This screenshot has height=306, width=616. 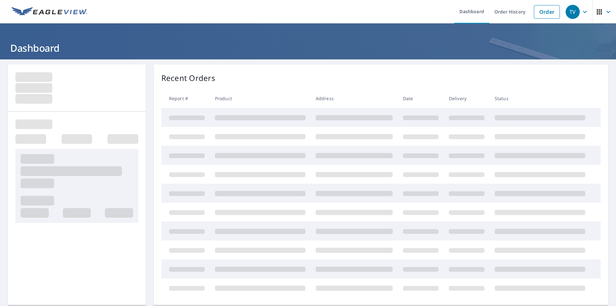 What do you see at coordinates (421, 98) in the screenshot?
I see `th: Date` at bounding box center [421, 98].